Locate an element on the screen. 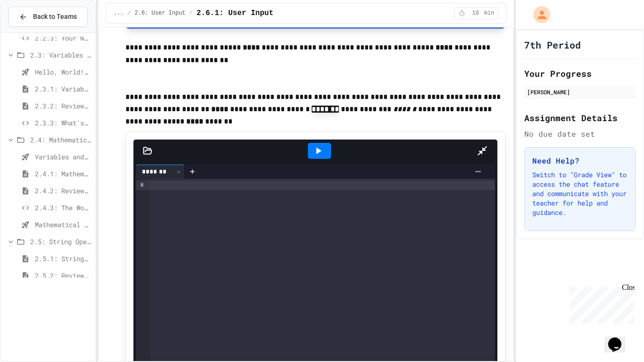 This screenshot has width=644, height=362. span: 2.6: User Input is located at coordinates (160, 13).